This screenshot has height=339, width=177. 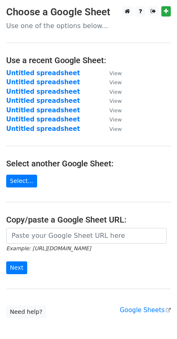 What do you see at coordinates (88, 219) in the screenshot?
I see `h4: Copy/paste a Google Sheet URL:` at bounding box center [88, 219].